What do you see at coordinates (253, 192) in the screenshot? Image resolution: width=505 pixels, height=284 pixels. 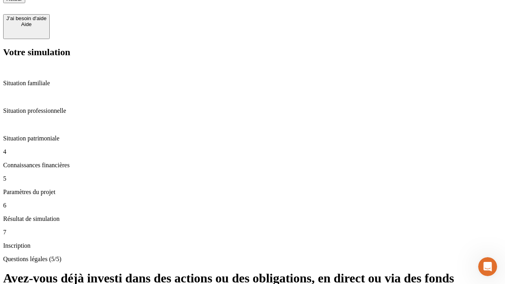 I see `p: Paramètres du projet` at bounding box center [253, 192].